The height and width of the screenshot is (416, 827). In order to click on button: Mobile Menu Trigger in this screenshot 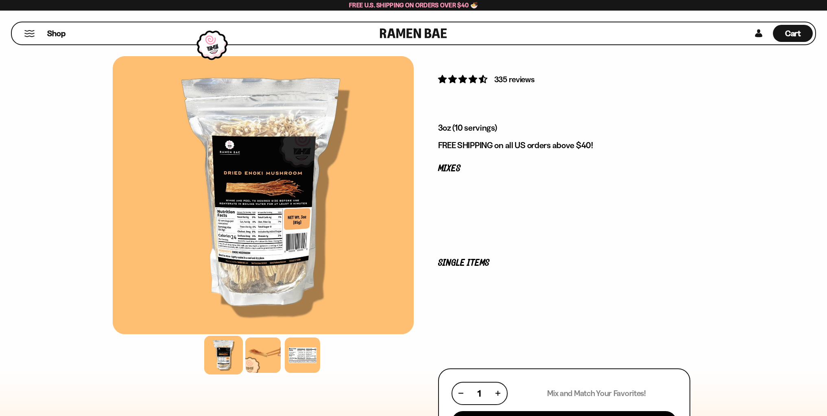, I will do `click(29, 33)`.